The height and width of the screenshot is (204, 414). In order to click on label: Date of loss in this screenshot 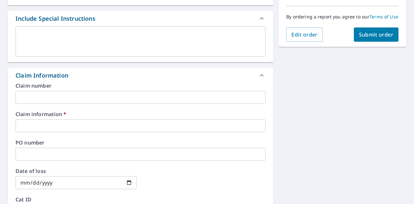, I will do `click(76, 171)`.